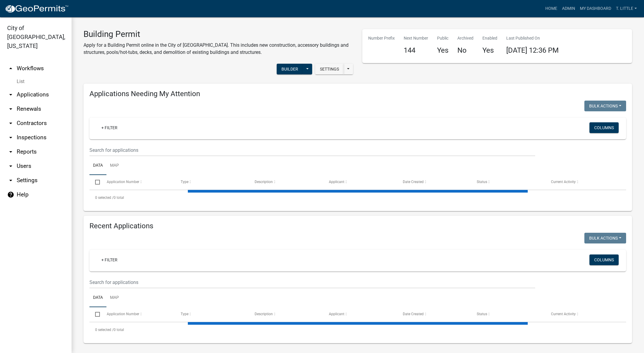 The width and height of the screenshot is (644, 353). What do you see at coordinates (465, 50) in the screenshot?
I see `h4: No` at bounding box center [465, 50].